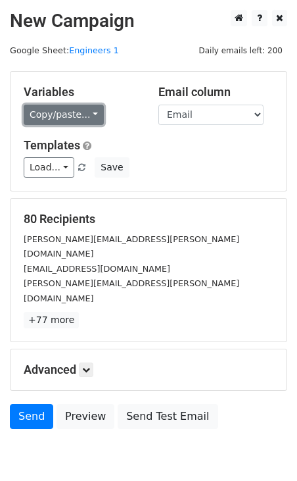 The height and width of the screenshot is (481, 297). Describe the element at coordinates (241, 51) in the screenshot. I see `span: Daily emails left: 200` at that location.